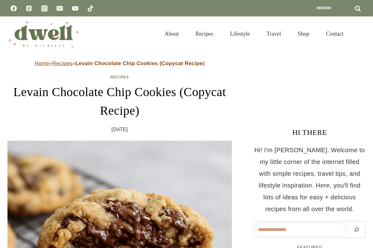  Describe the element at coordinates (360, 34) in the screenshot. I see `button: View Search Form` at that location.